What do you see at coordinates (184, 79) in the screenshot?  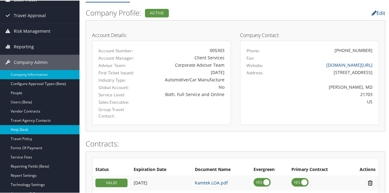 I see `div: Automotive/Car Manufacture` at bounding box center [184, 79].